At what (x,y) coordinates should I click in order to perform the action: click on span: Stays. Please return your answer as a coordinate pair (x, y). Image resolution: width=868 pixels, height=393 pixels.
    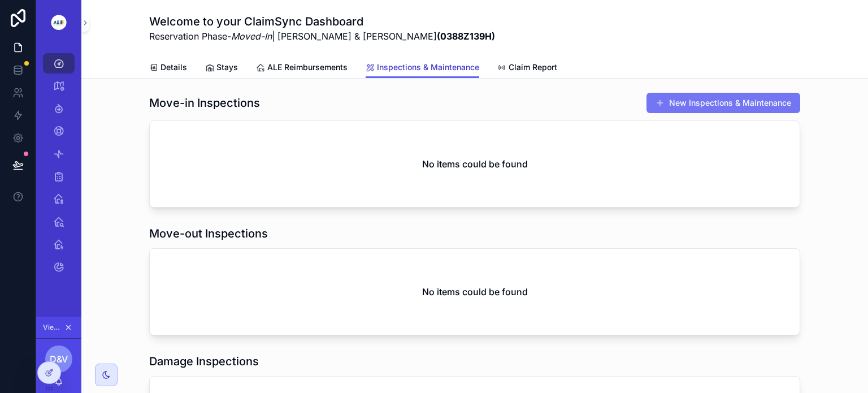
    Looking at the image, I should click on (227, 67).